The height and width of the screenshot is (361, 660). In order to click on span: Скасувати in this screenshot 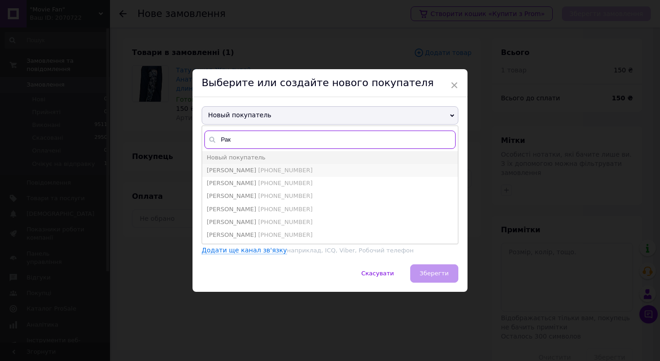, I will do `click(377, 273)`.